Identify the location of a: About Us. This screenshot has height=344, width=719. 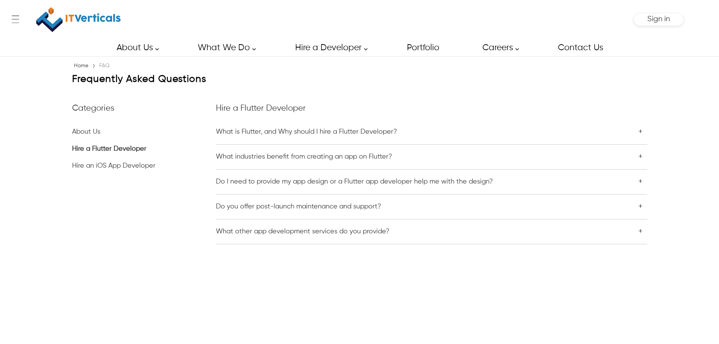
(135, 48).